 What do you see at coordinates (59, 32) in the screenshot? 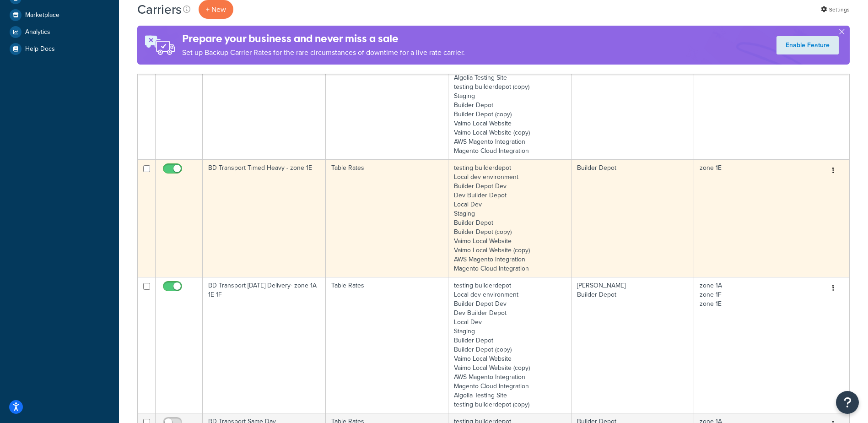
I see `li: Analytics` at bounding box center [59, 32].